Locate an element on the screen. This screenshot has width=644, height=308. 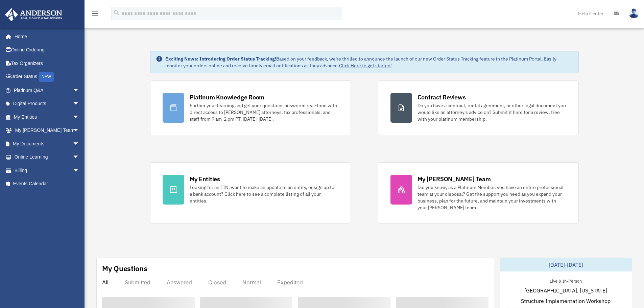
div: Live & In-Person is located at coordinates (565, 280).